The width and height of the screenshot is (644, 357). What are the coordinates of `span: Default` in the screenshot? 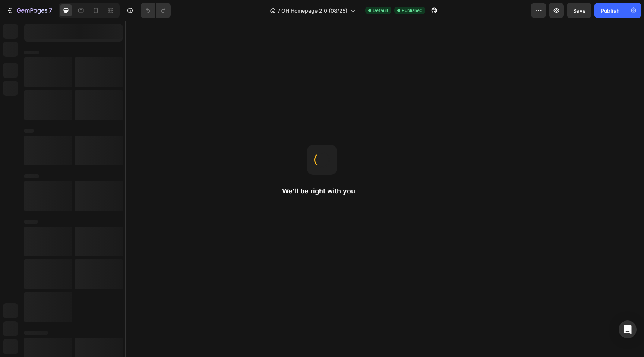 It's located at (381, 11).